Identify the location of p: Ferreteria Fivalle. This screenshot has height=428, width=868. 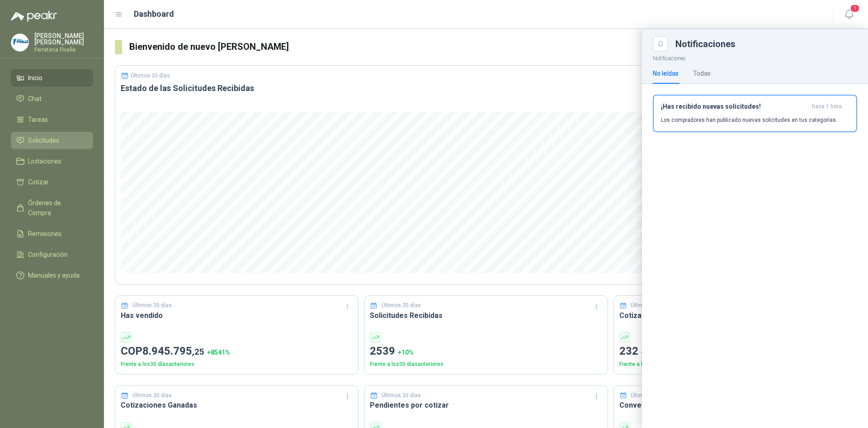
(64, 50).